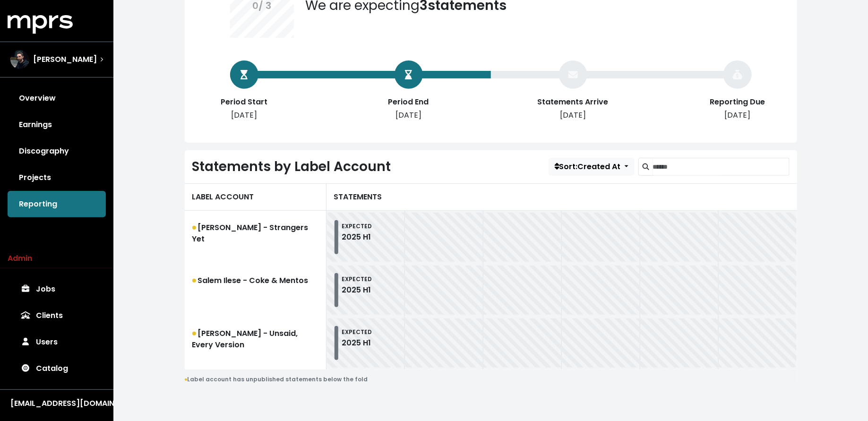 The image size is (868, 421). I want to click on small: Label account has unpublished statements below the fold, so click(277, 379).